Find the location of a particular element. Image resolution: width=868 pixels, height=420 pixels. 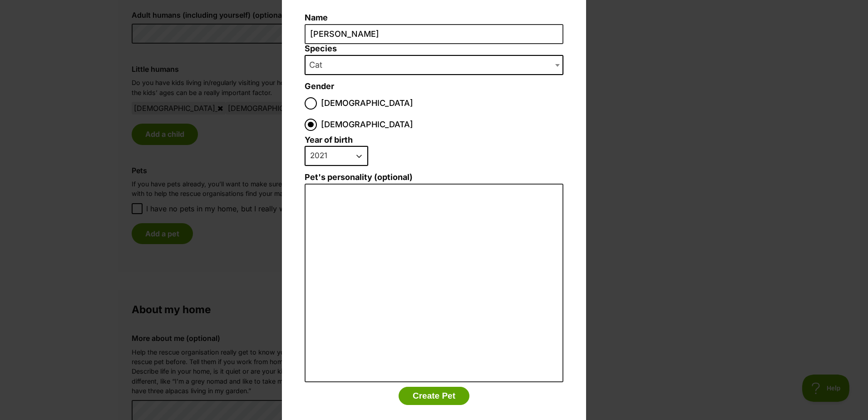

label: Name is located at coordinates (434, 18).